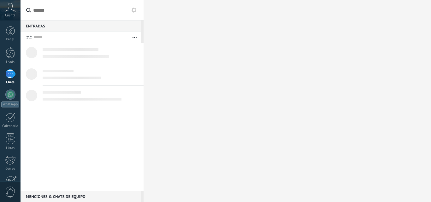 This screenshot has width=431, height=202. I want to click on div: Calendario, so click(10, 126).